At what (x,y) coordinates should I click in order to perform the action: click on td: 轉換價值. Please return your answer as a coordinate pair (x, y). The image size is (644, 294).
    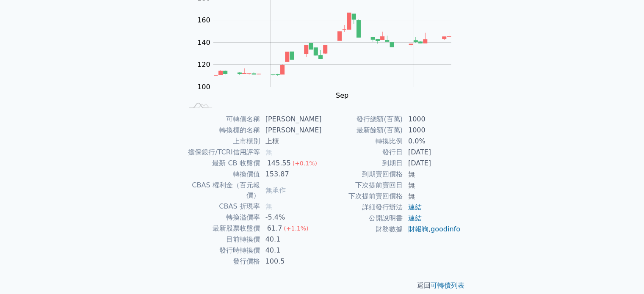
    Looking at the image, I should click on (222, 175).